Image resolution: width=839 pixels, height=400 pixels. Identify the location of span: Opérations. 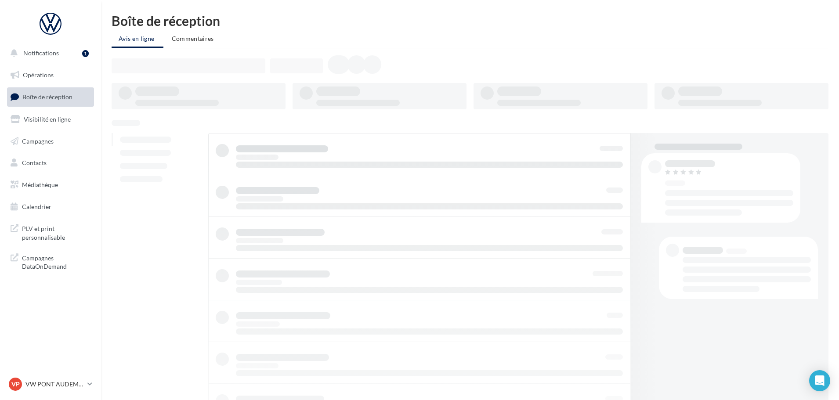
(38, 75).